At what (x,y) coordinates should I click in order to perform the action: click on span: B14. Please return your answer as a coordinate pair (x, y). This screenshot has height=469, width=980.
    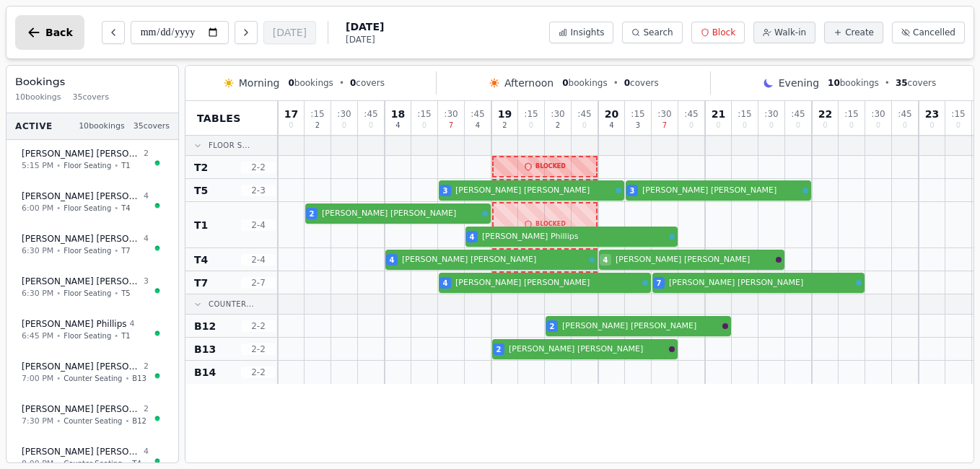
    Looking at the image, I should click on (205, 373).